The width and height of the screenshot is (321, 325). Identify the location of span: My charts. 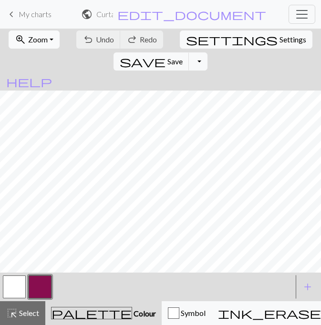
(35, 14).